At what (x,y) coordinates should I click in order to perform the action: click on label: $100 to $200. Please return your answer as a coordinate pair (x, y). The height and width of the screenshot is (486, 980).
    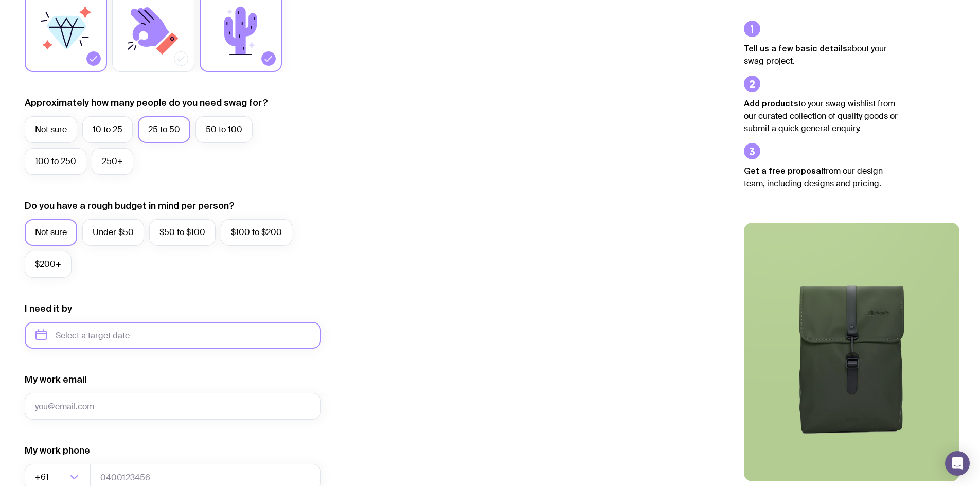
    Looking at the image, I should click on (256, 232).